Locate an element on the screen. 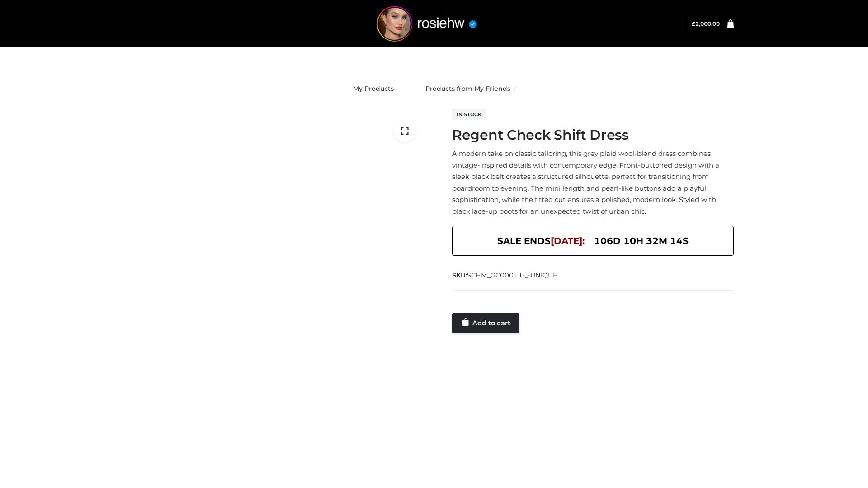  div: SALE ENDS is located at coordinates (593, 242).